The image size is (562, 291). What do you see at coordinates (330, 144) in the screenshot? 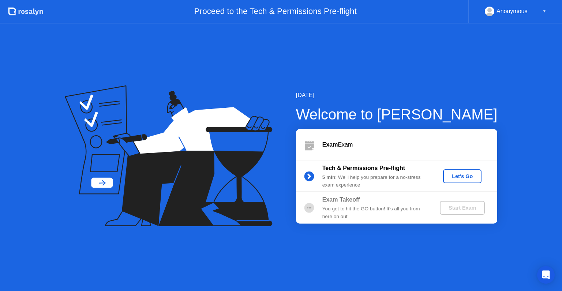
I see `b: Exam` at bounding box center [330, 144].